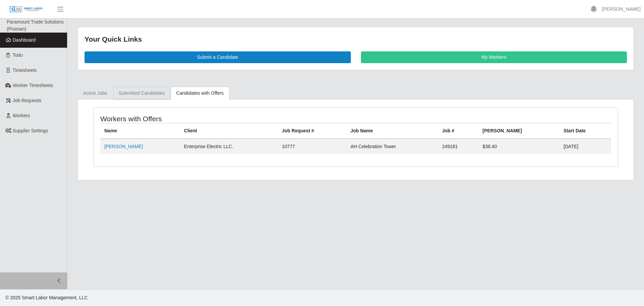 The image size is (644, 306). Describe the element at coordinates (27, 100) in the screenshot. I see `span: Job Requests` at that location.